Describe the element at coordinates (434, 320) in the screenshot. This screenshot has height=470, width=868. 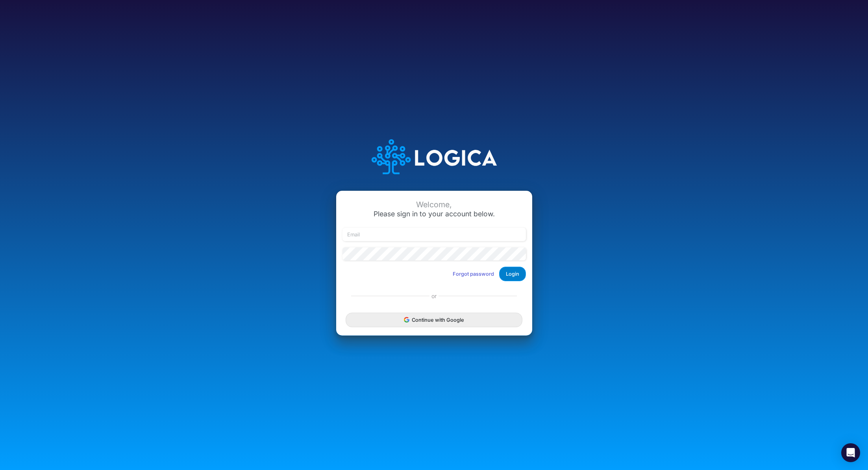
I see `button: Continue with Google` at that location.